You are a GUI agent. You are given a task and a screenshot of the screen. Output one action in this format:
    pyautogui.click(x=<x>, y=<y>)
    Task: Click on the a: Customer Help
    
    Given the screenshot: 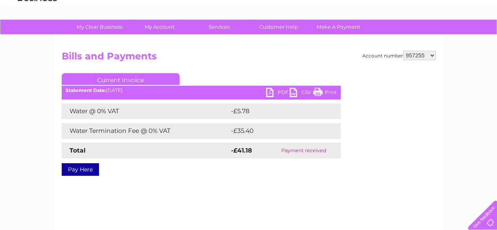 What is the action you would take?
    pyautogui.click(x=278, y=27)
    